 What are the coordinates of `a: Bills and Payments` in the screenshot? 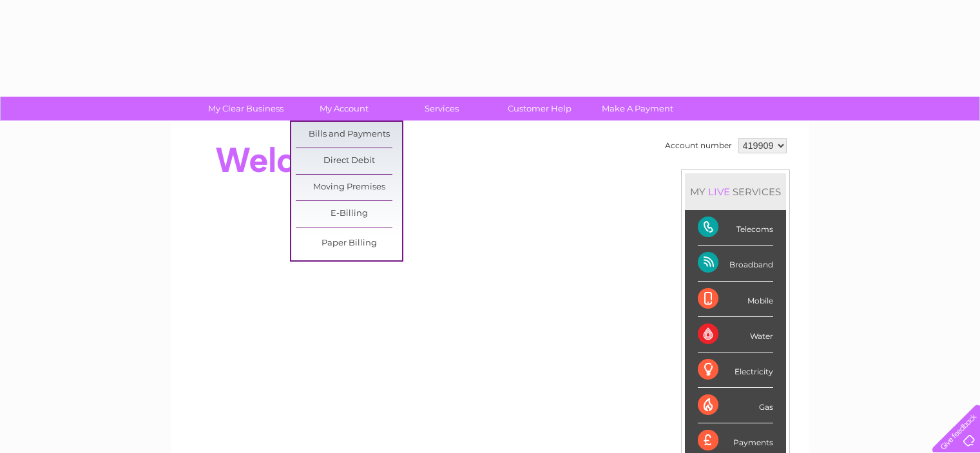 It's located at (349, 135).